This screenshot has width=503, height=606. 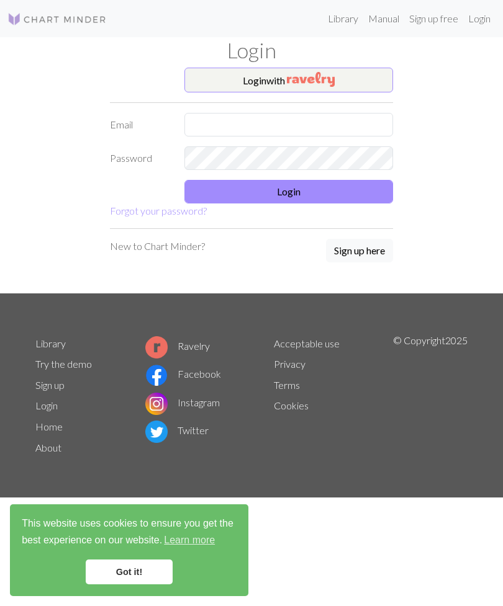 What do you see at coordinates (129, 572) in the screenshot?
I see `a: dismiss cookie message` at bounding box center [129, 572].